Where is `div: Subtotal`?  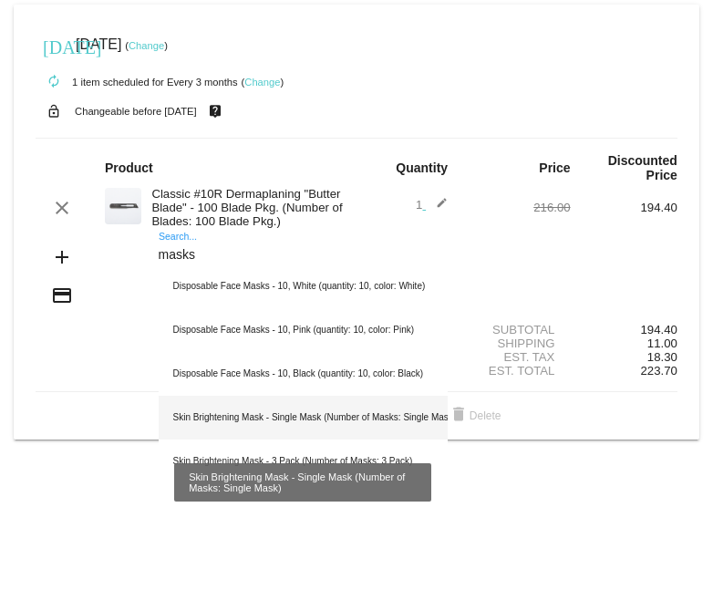 div: Subtotal is located at coordinates (516, 329).